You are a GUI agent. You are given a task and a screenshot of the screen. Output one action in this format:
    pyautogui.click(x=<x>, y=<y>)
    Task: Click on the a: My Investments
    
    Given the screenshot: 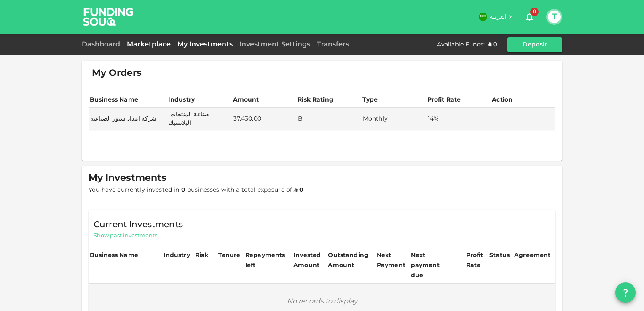 What is the action you would take?
    pyautogui.click(x=205, y=44)
    